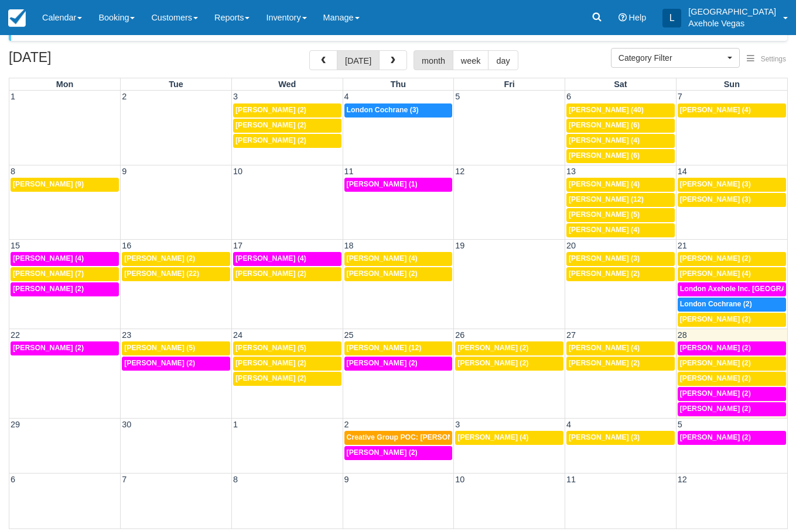 The image size is (796, 532). I want to click on span: 10, so click(238, 171).